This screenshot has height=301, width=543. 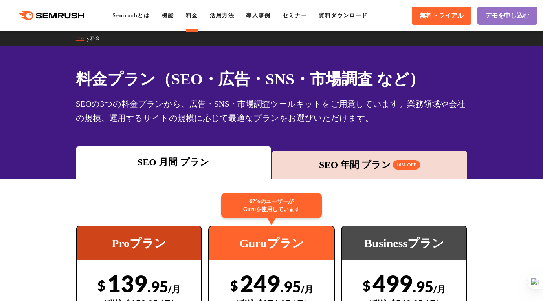 What do you see at coordinates (272, 111) in the screenshot?
I see `div: SEOの3つの料金プランから、広告・SNS・市場調査ツールキットをご用意しています。業務領域や会社の規模、運用するサイトの規模に応じて最適なプランをお選びいただけます。` at bounding box center [272, 111].